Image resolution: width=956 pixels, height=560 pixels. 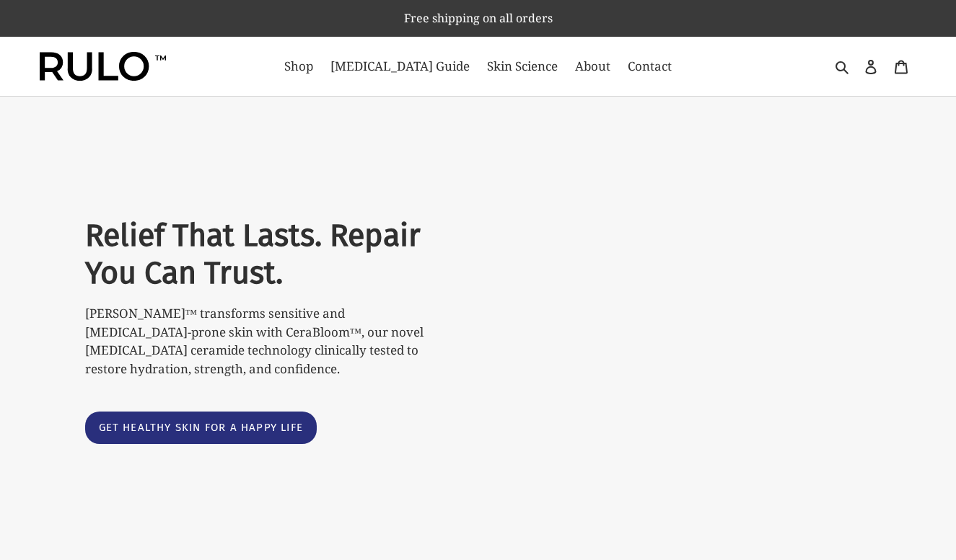 I want to click on span: Shop, so click(x=299, y=66).